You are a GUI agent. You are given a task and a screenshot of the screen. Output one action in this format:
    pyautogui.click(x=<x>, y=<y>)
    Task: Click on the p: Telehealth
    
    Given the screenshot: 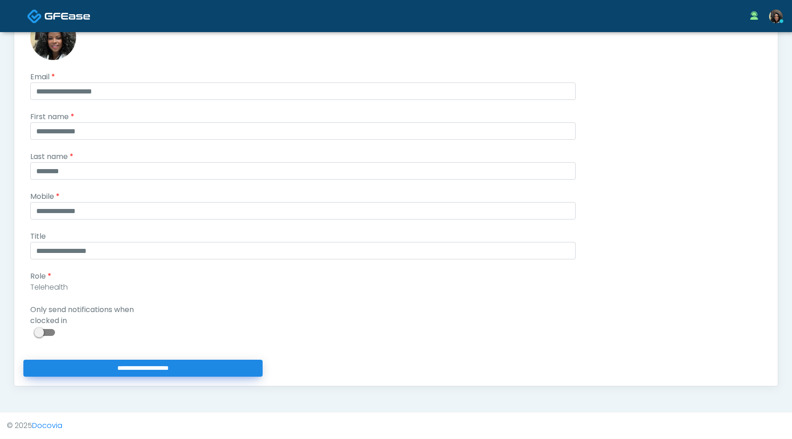 What is the action you would take?
    pyautogui.click(x=303, y=287)
    